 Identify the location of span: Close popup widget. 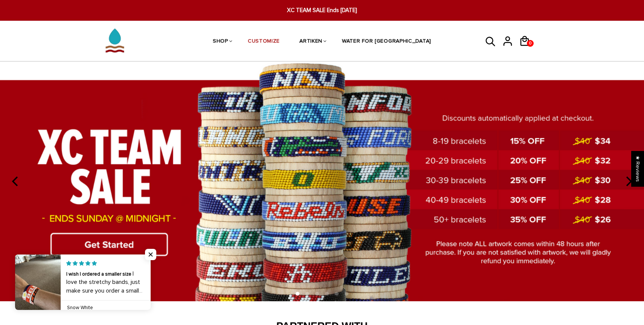
(151, 255).